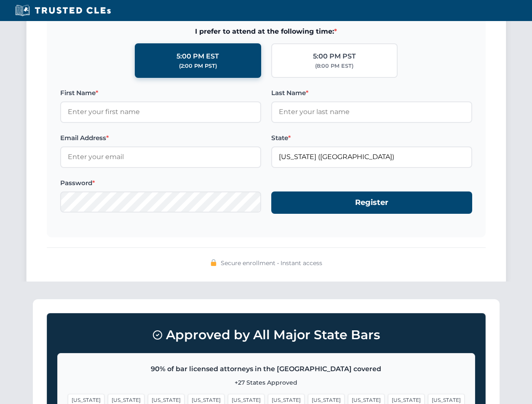 This screenshot has height=404, width=532. What do you see at coordinates (161, 183) in the screenshot?
I see `label: Password` at bounding box center [161, 183].